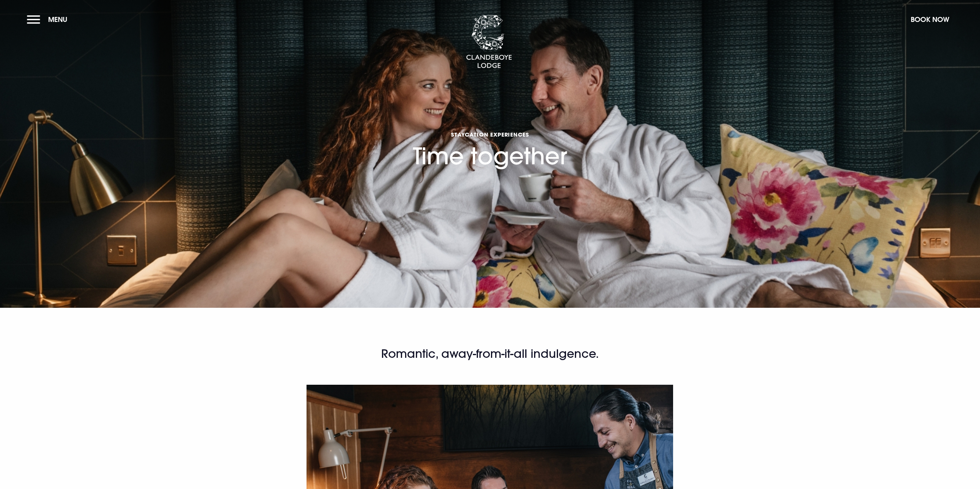 The image size is (980, 489). What do you see at coordinates (49, 19) in the screenshot?
I see `button: Menu` at bounding box center [49, 19].